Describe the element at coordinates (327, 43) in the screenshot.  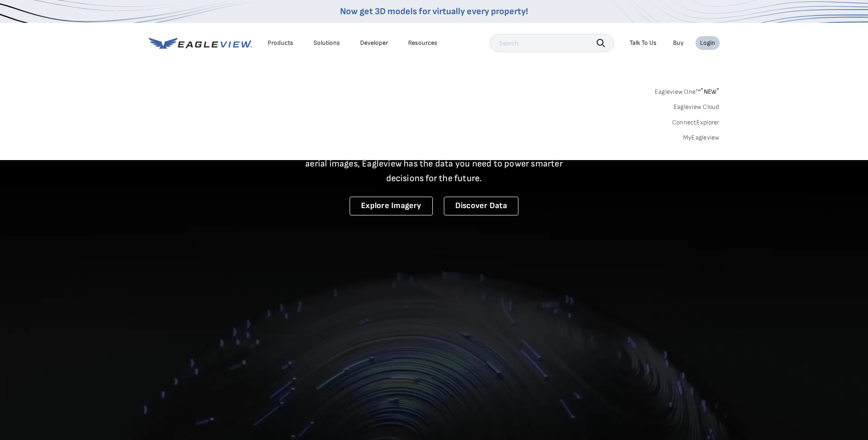
I see `div: Solutions` at that location.